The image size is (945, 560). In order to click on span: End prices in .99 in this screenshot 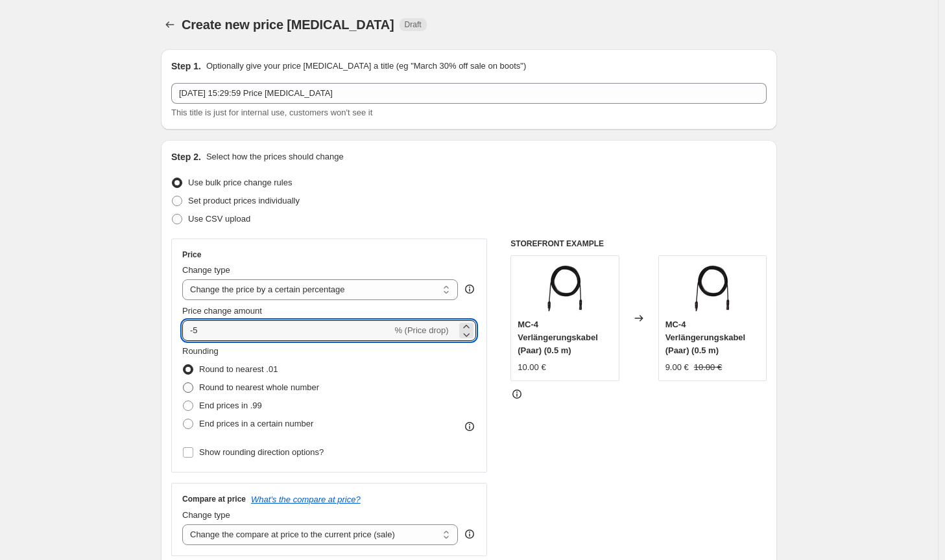, I will do `click(230, 405)`.